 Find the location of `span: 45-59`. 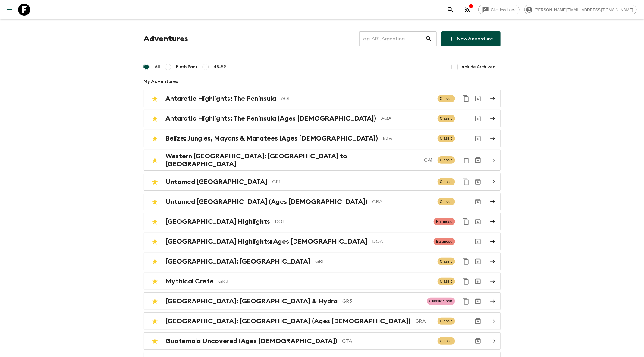

span: 45-59 is located at coordinates (220, 67).